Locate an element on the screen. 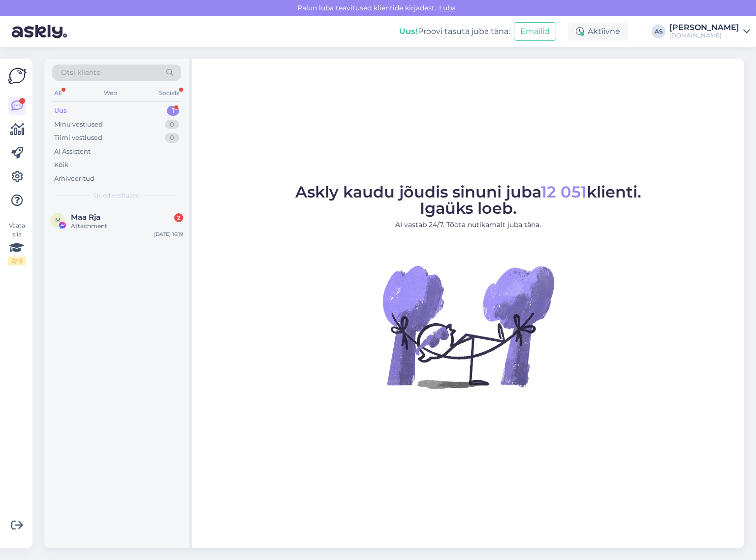 This screenshot has width=756, height=560. div: Minu vestlused is located at coordinates (78, 125).